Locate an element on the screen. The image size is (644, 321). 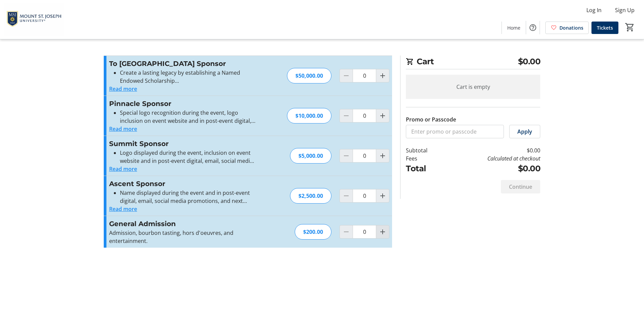
input: Ascent Sponsor Quantity is located at coordinates (365, 196).